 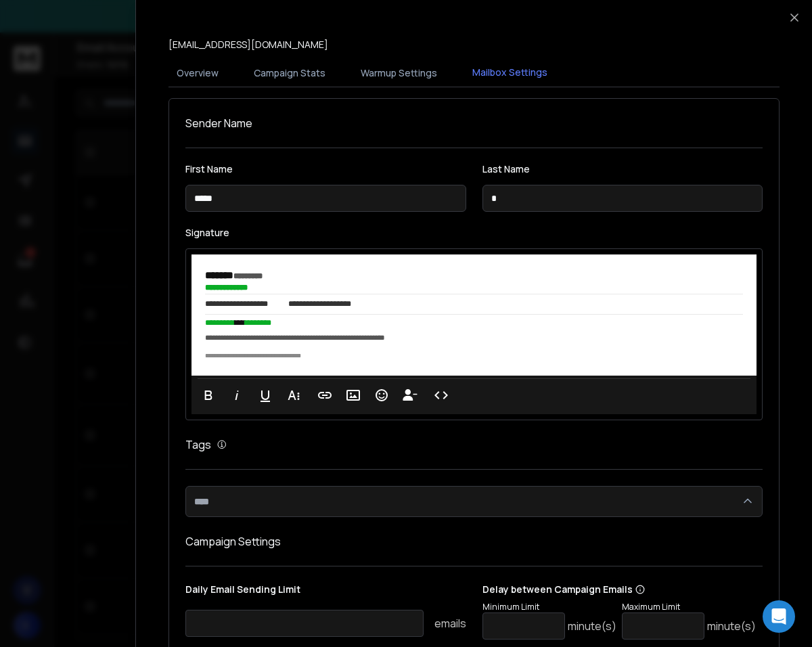 What do you see at coordinates (619, 590) in the screenshot?
I see `p: Delay between Campaign Emails` at bounding box center [619, 590].